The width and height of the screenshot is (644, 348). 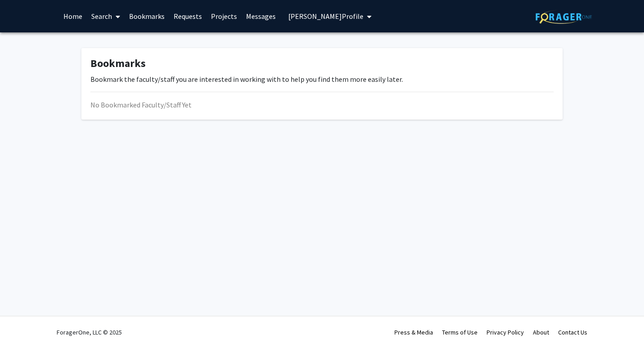 What do you see at coordinates (106, 16) in the screenshot?
I see `a: Search` at bounding box center [106, 16].